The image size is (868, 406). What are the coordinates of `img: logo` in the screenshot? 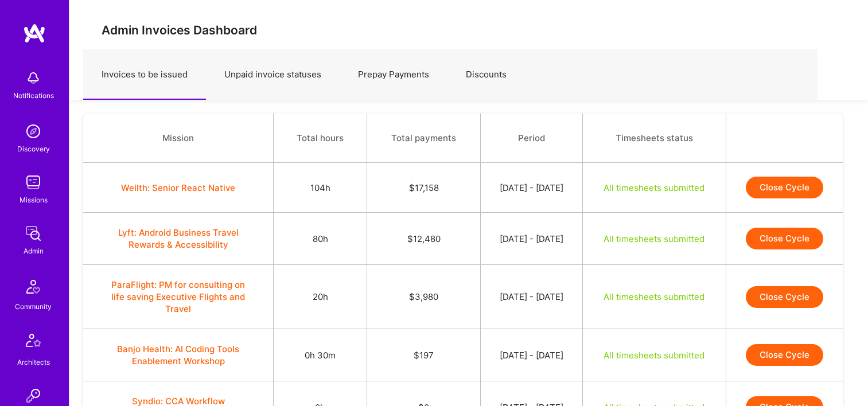 It's located at (35, 33).